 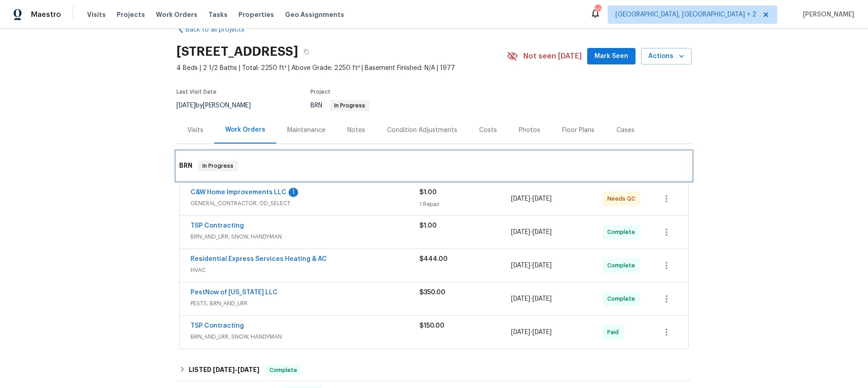 What do you see at coordinates (598, 10) in the screenshot?
I see `div: 20` at bounding box center [598, 10].